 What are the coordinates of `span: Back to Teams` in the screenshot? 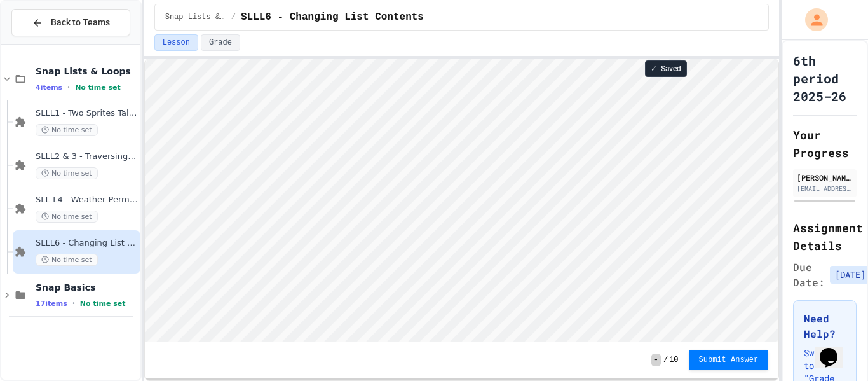 It's located at (80, 22).